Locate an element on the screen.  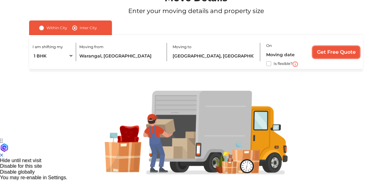
label: Inter City is located at coordinates (88, 28).